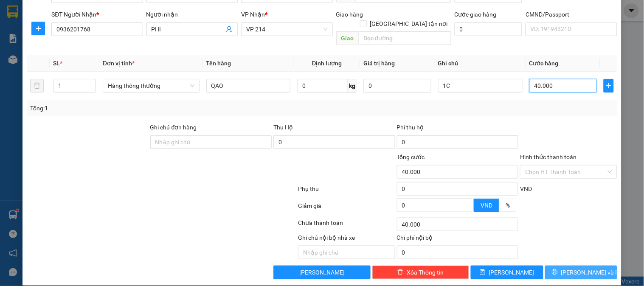 Image resolution: width=644 pixels, height=286 pixels. What do you see at coordinates (103, 35) in the screenshot?
I see `span: GN08250322` at bounding box center [103, 35].